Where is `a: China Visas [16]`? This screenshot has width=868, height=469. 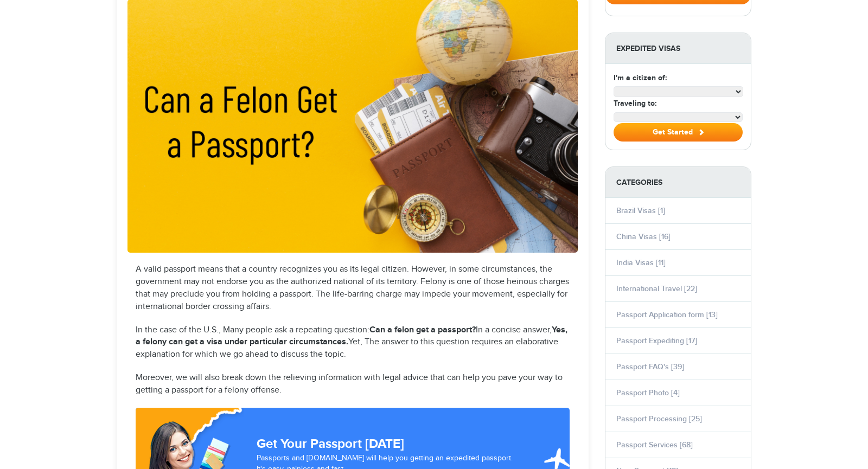
a: China Visas [16] is located at coordinates (644, 237).